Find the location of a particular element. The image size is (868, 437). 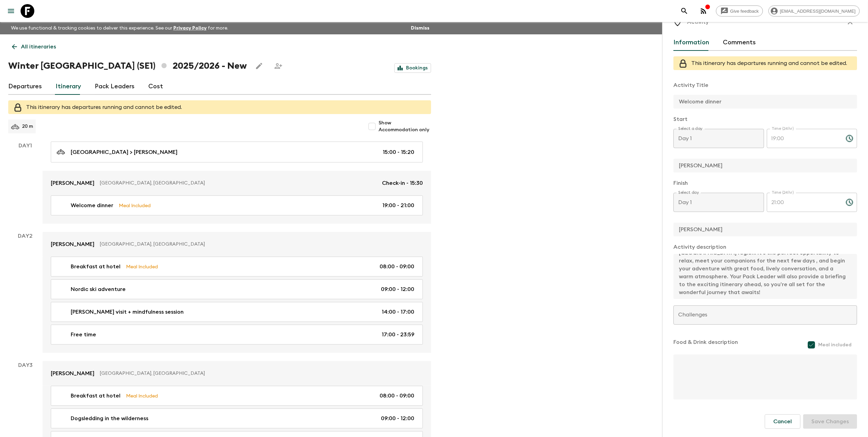

a: Free time17:00 - 23:59 is located at coordinates (237, 335).